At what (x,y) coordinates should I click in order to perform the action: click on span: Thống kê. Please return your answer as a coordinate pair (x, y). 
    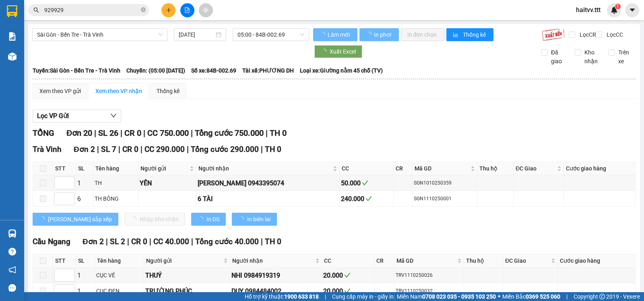
    Looking at the image, I should click on (475, 35).